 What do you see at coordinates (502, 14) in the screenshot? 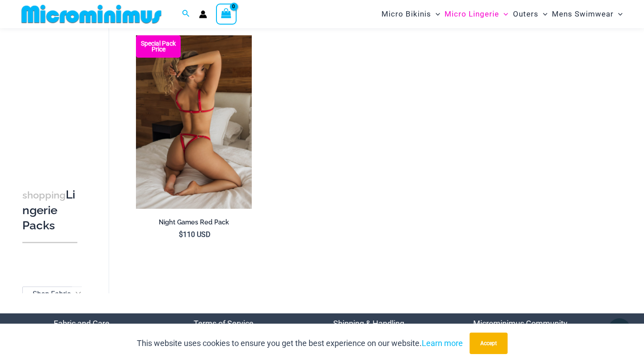
I see `nav: Site Navigation` at bounding box center [502, 14].